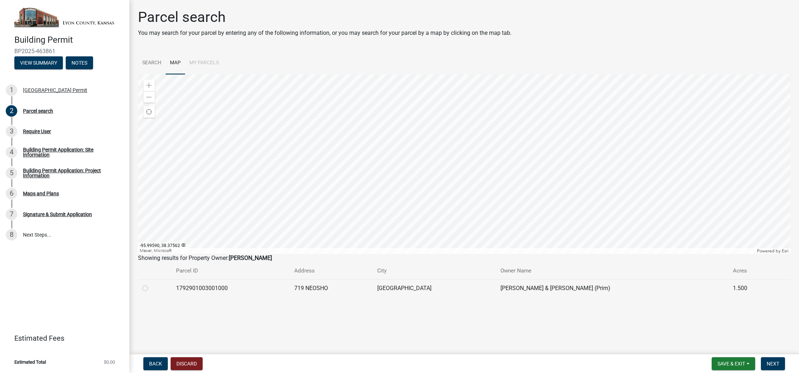  What do you see at coordinates (731, 364) in the screenshot?
I see `span: Save & Exit` at bounding box center [731, 364].